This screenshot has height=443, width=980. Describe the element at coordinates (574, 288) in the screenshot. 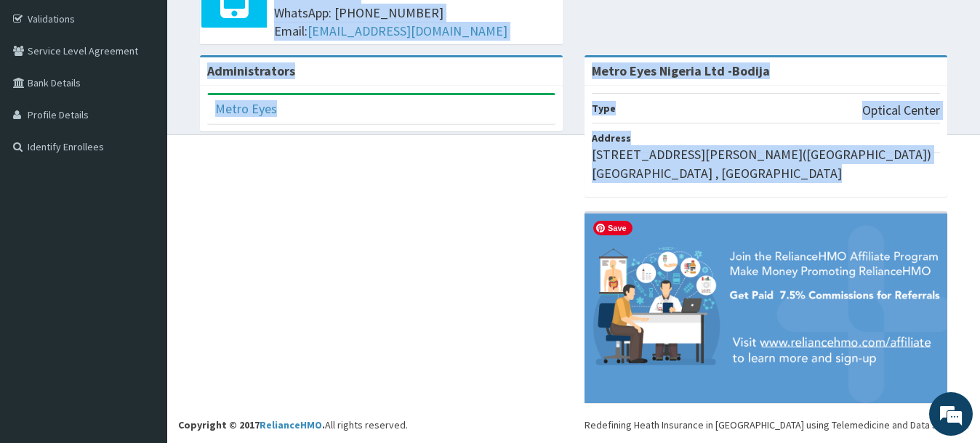

I see `footer: All rights reserved.` at that location.